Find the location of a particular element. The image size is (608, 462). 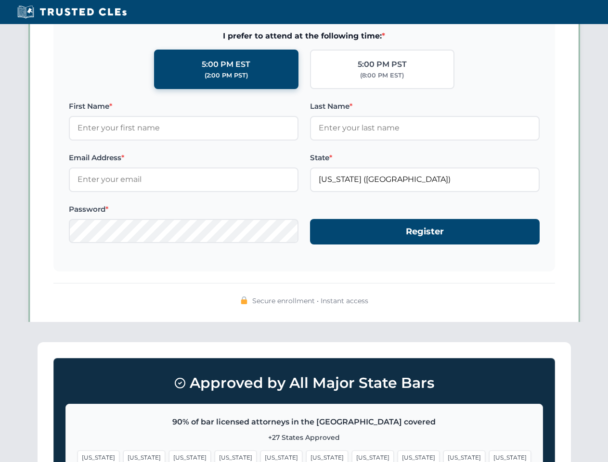

img: Trusted CLEs is located at coordinates (72, 12).